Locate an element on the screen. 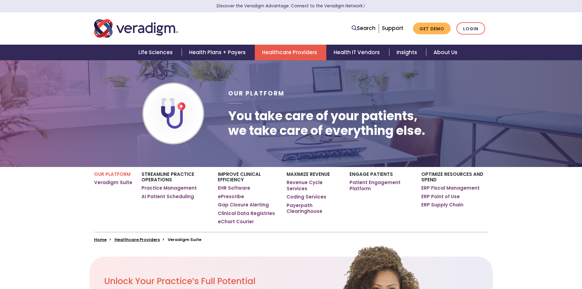 The height and width of the screenshot is (289, 582). a: Health IT Vendors is located at coordinates (357, 52).